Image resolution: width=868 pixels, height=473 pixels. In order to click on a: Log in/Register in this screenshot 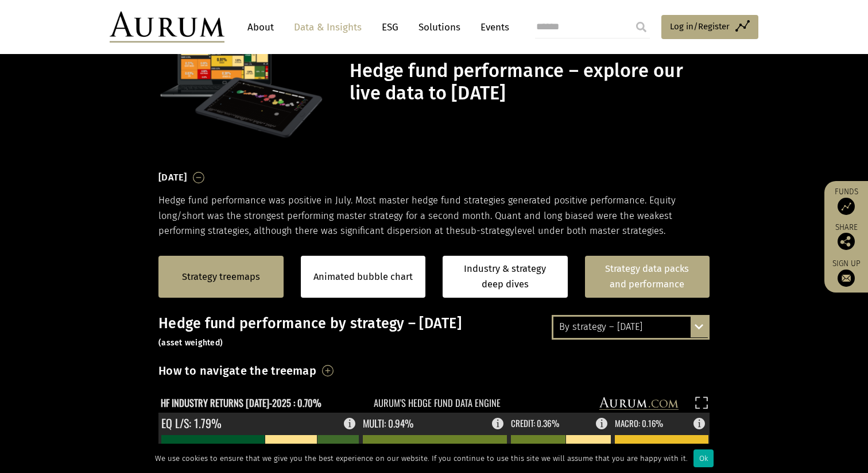, I will do `click(710, 27)`.